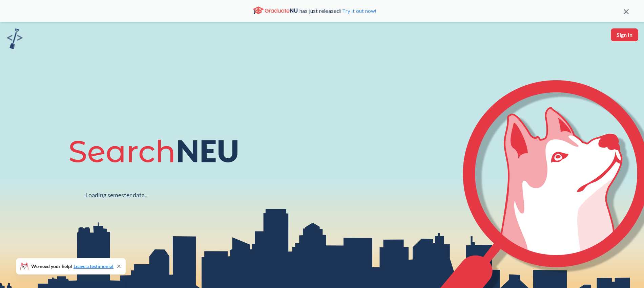 Image resolution: width=644 pixels, height=288 pixels. Describe the element at coordinates (72, 266) in the screenshot. I see `span: We need your help!` at that location.